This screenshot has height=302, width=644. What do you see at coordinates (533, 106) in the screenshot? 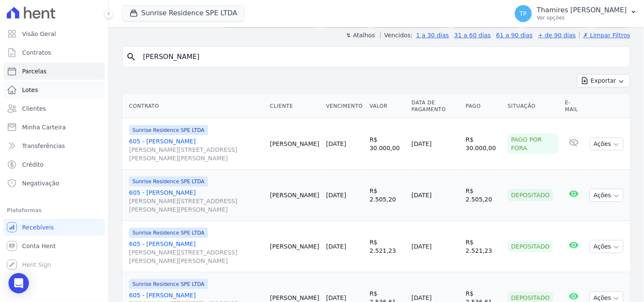
I see `th: Situação` at bounding box center [533, 106].